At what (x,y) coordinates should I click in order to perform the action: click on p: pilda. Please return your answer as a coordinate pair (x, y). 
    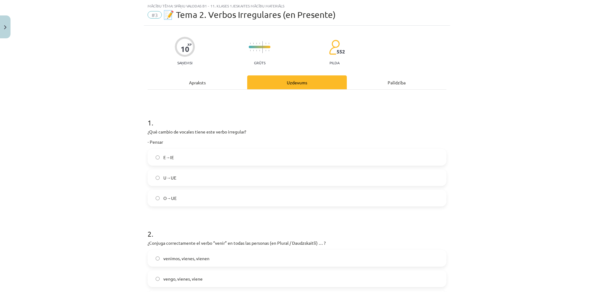
    Looking at the image, I should click on (335, 63).